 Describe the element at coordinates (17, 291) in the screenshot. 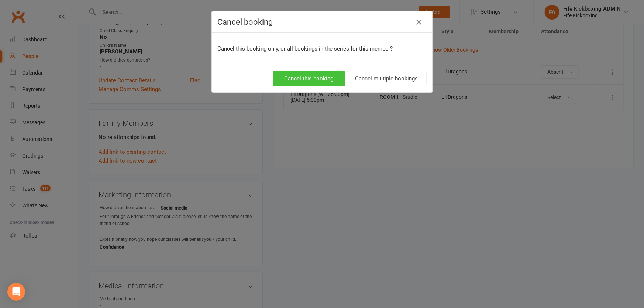

I see `div: Open Intercom Messenger` at that location.